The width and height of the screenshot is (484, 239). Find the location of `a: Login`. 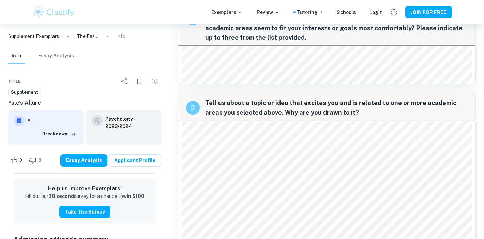

a: Login is located at coordinates (376, 12).